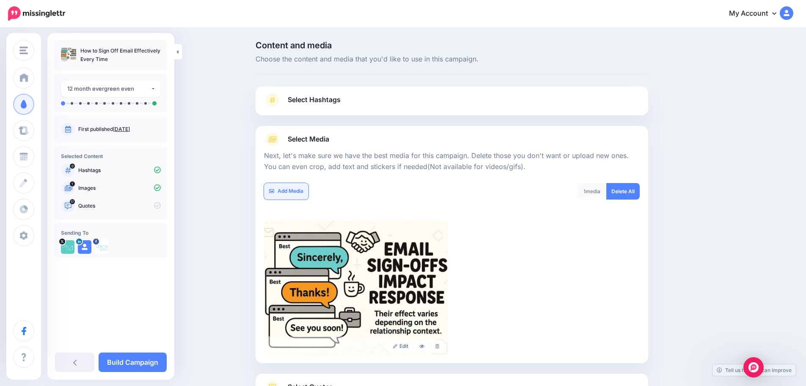 The image size is (806, 386). Describe the element at coordinates (109, 88) in the screenshot. I see `div: 12 month evergreen even` at that location.